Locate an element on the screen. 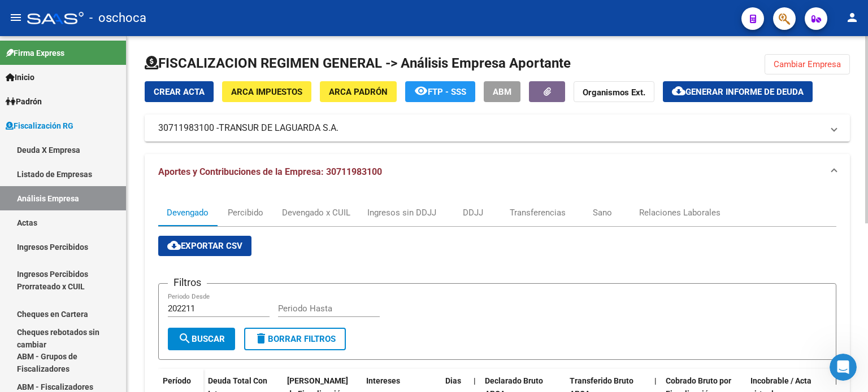 The image size is (868, 392). span: Buscar is located at coordinates (201, 339).